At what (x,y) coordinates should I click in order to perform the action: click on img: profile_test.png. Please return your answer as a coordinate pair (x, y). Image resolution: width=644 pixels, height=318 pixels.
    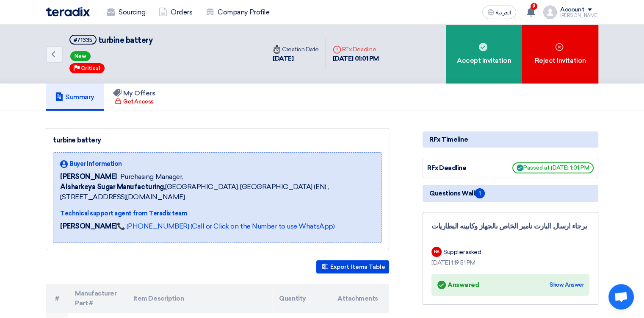
    Looking at the image, I should click on (550, 12).